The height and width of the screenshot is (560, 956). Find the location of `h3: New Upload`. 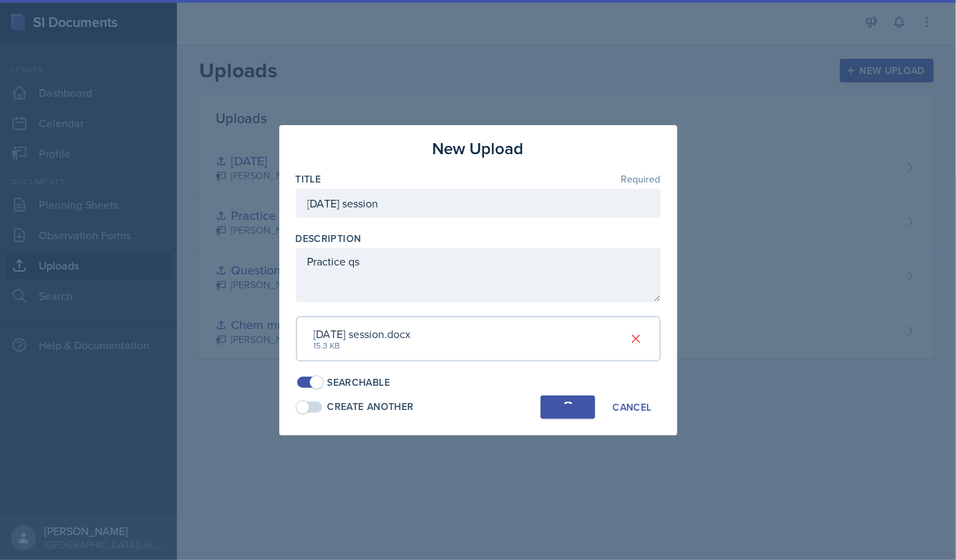

h3: New Upload is located at coordinates (478, 149).